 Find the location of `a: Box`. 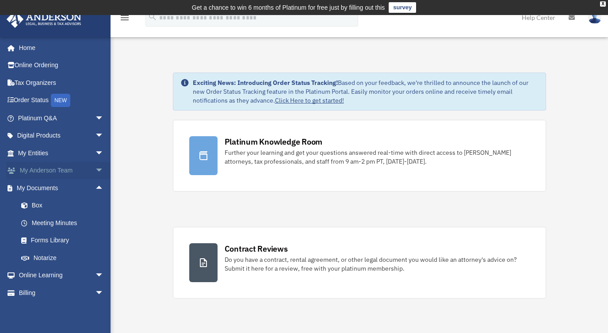

a: Box is located at coordinates (65, 206).